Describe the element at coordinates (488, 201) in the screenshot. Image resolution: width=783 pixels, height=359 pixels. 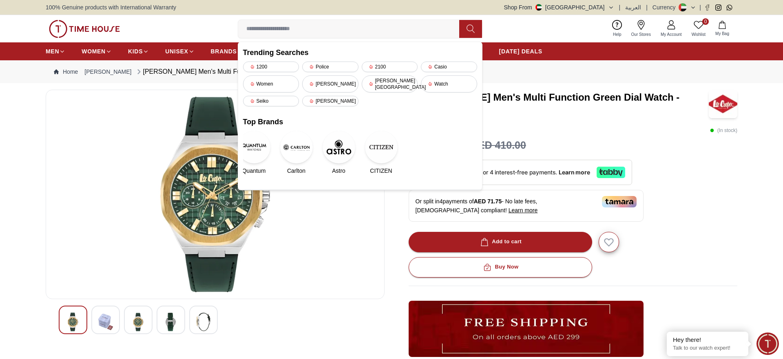
I see `span: AED 71.75` at that location.